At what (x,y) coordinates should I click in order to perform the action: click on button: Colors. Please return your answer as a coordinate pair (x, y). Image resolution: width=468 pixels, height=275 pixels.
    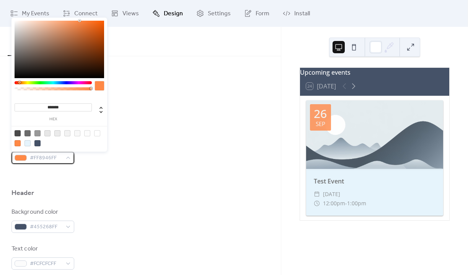
    Looking at the image, I should click on (23, 41).